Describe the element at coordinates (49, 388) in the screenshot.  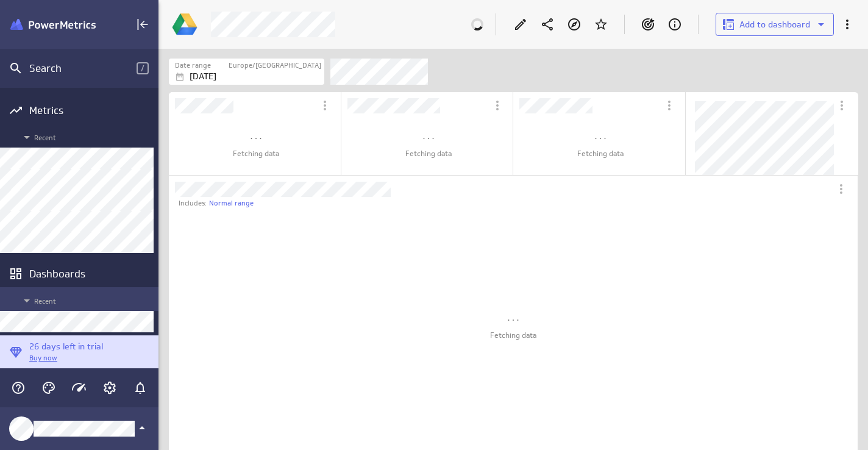
I see `svg: Themes` at that location.